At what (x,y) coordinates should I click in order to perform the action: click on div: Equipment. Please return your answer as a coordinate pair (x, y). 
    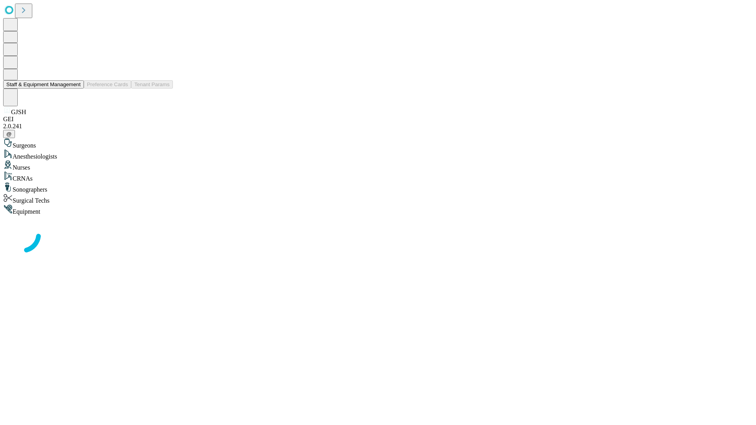
    Looking at the image, I should click on (378, 210).